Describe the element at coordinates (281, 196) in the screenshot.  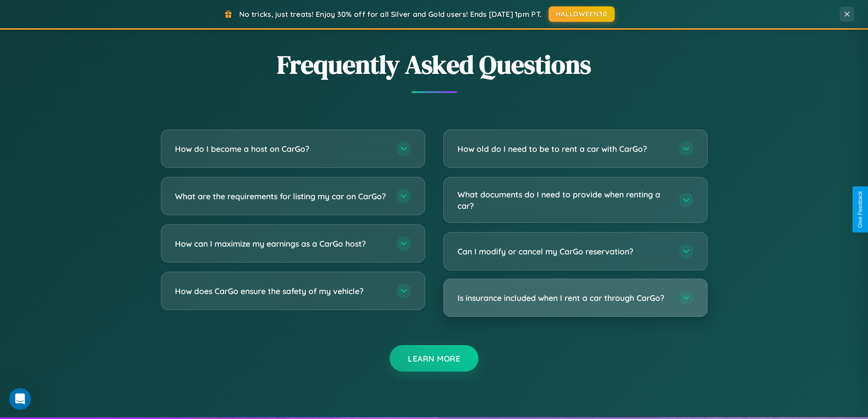
I see `h3: What are the requirements for listing my car on CarGo?` at that location.